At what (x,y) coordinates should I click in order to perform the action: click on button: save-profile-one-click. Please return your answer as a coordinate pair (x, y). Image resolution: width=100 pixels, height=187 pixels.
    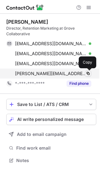
    Looking at the image, I should click on (51, 104).